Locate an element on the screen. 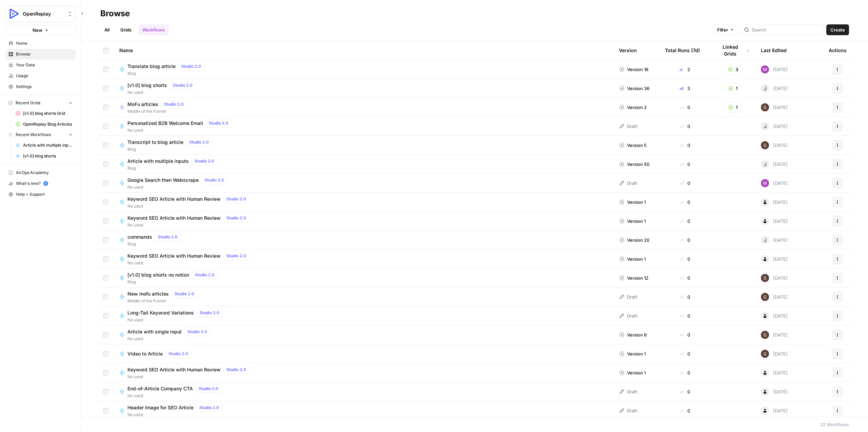  span: Article with single input is located at coordinates (154, 332).